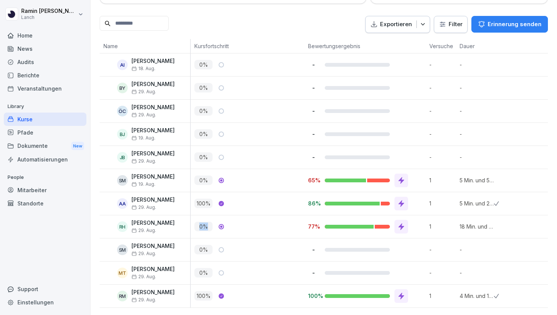  Describe the element at coordinates (45, 106) in the screenshot. I see `p: Library` at that location.